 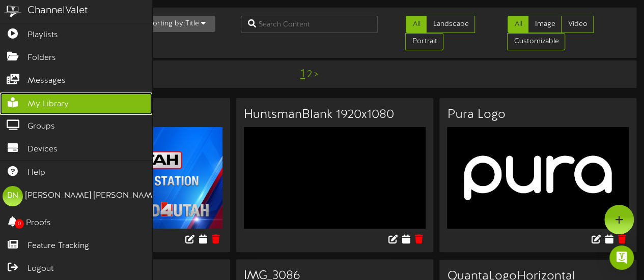 What do you see at coordinates (40, 269) in the screenshot?
I see `span: Logout` at bounding box center [40, 269].